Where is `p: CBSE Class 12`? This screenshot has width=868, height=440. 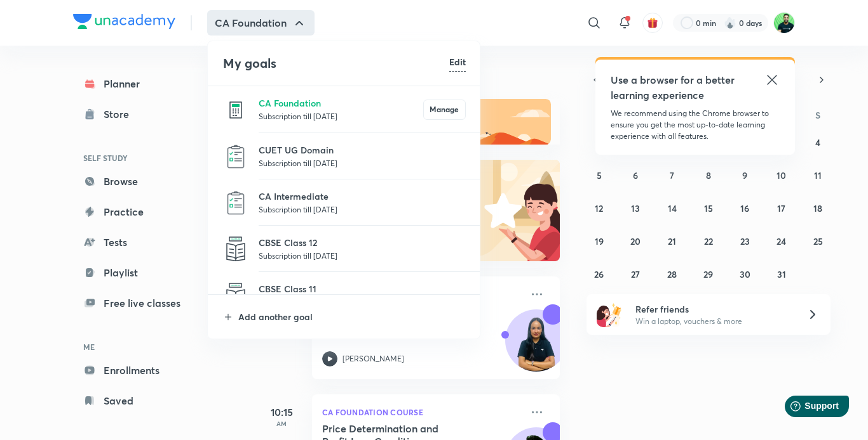
p: CBSE Class 12 is located at coordinates (362, 243).